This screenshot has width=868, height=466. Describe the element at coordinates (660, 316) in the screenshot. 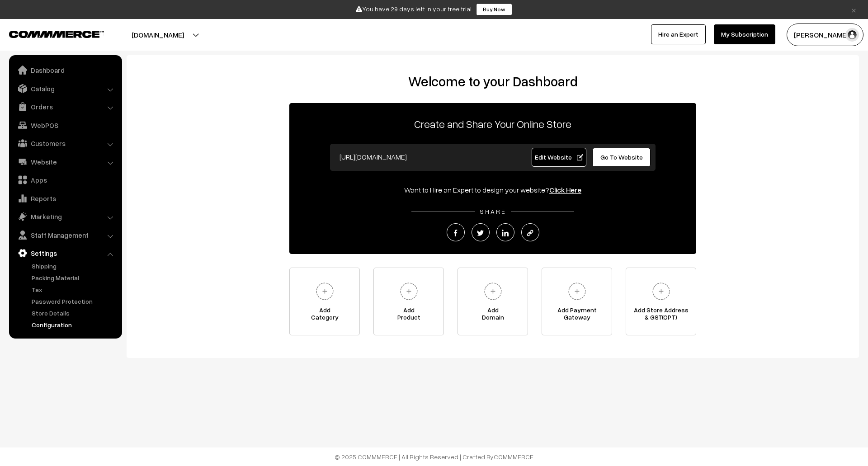

I see `span: Add Store Address & GST(OPT)` at that location.